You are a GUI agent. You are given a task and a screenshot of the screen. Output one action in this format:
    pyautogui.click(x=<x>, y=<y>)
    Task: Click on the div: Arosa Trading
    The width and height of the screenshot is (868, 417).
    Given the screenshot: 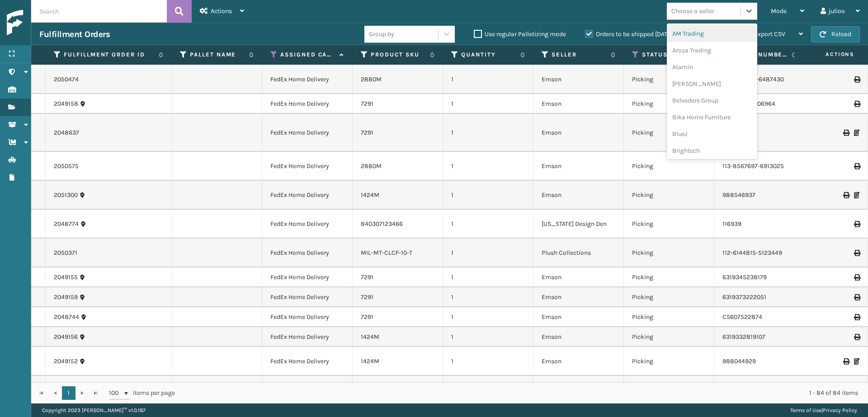 What is the action you would take?
    pyautogui.click(x=712, y=50)
    